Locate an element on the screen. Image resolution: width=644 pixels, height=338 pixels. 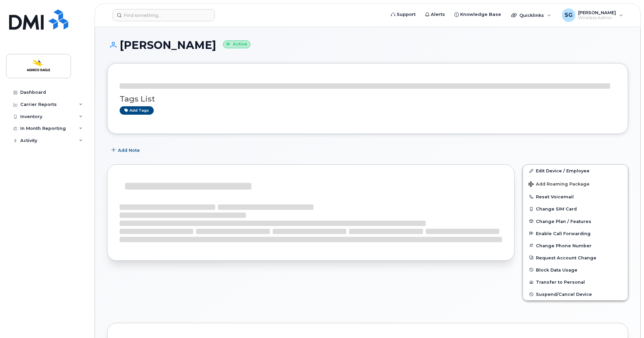
span: Suspend/Cancel Device is located at coordinates (564, 294).